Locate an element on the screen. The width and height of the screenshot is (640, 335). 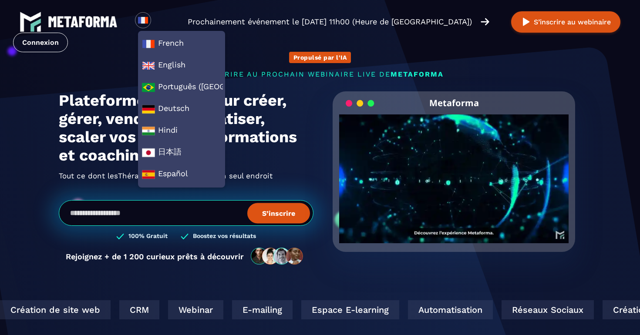
h2: Metaforma is located at coordinates (454, 103).